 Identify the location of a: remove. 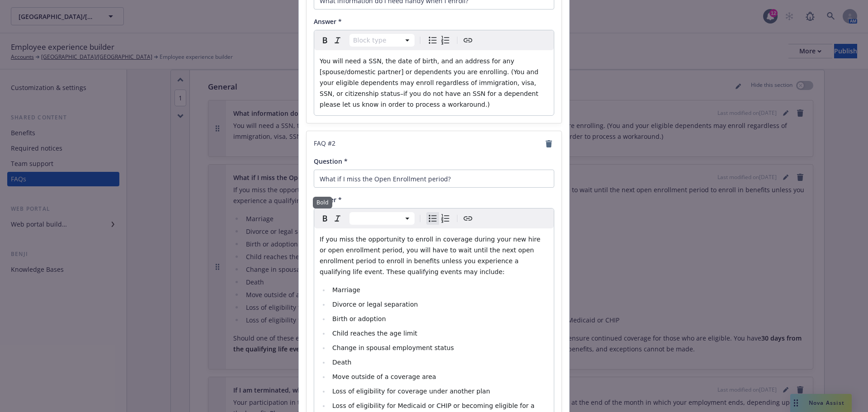
(549, 144).